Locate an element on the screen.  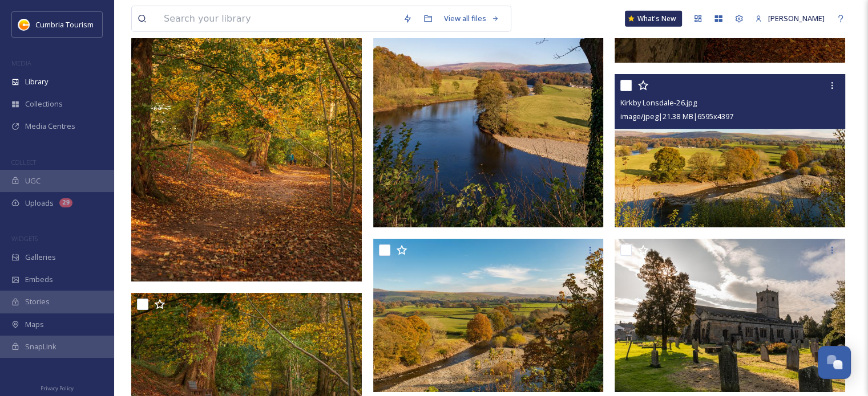
span: MEDIA is located at coordinates (21, 63).